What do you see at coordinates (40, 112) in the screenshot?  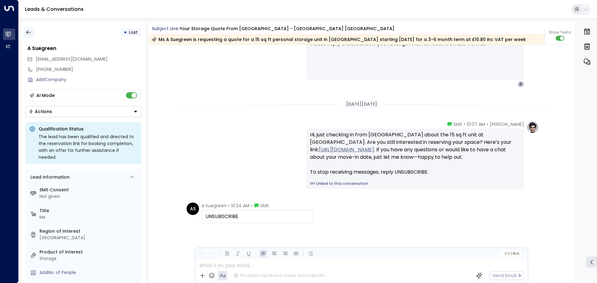 I see `div: Actions` at bounding box center [40, 112].